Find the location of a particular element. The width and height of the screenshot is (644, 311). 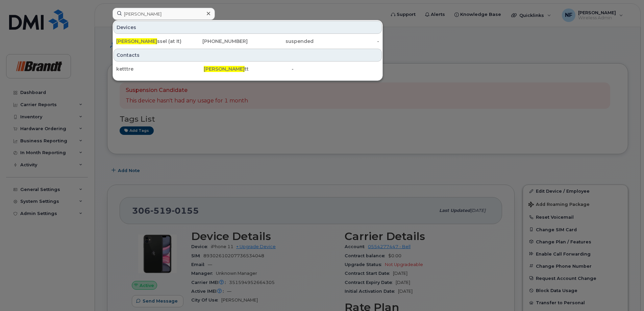

div: tt is located at coordinates (247, 69).